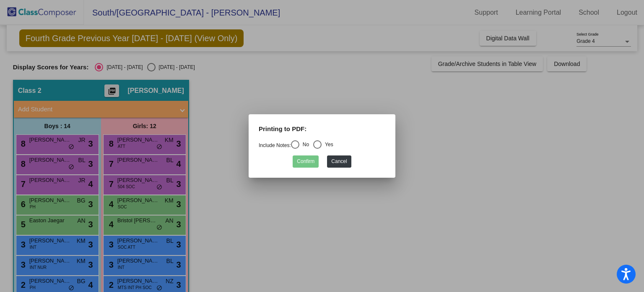 The image size is (644, 292). What do you see at coordinates (306, 161) in the screenshot?
I see `button: Confirm` at bounding box center [306, 161].